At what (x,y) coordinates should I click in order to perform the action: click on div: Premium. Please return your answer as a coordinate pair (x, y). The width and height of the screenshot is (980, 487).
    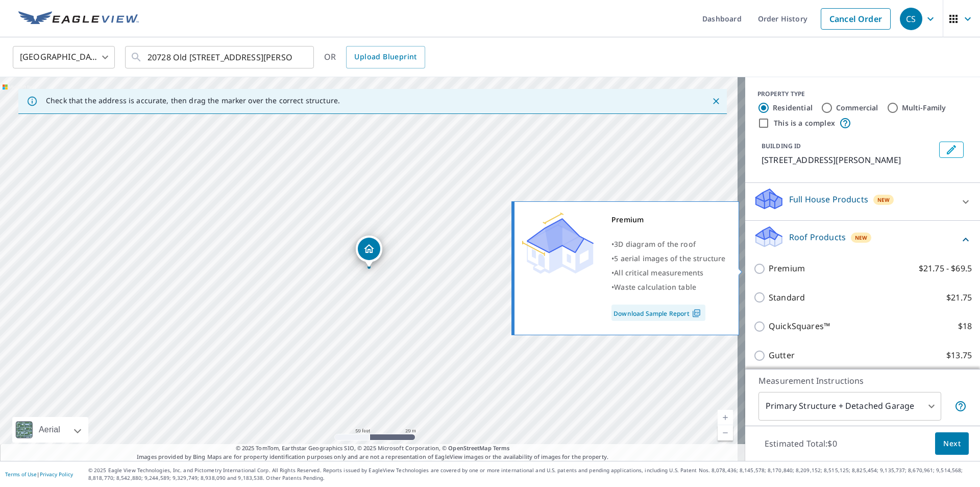
    Looking at the image, I should click on (669, 220).